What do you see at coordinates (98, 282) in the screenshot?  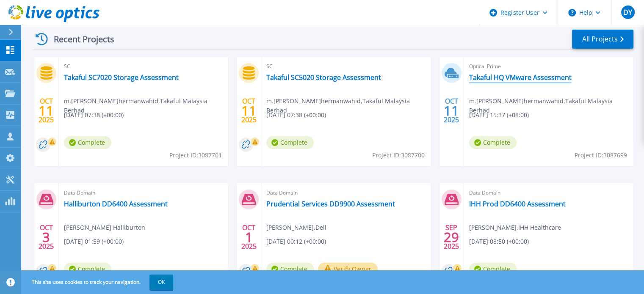 I see `span: This site uses cookies to track your navigation.` at bounding box center [98, 282].